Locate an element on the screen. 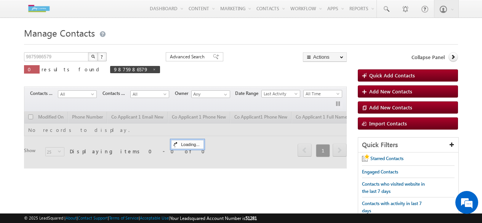  input: Type to Search is located at coordinates (211, 94).